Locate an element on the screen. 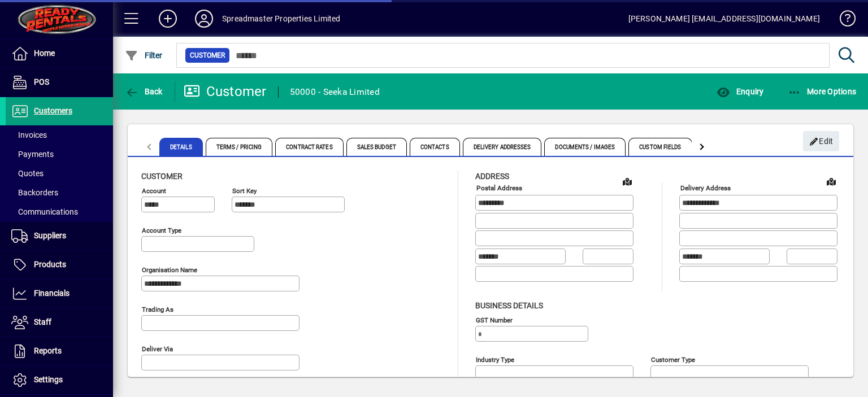 The image size is (868, 397). button: Back is located at coordinates (144, 91).